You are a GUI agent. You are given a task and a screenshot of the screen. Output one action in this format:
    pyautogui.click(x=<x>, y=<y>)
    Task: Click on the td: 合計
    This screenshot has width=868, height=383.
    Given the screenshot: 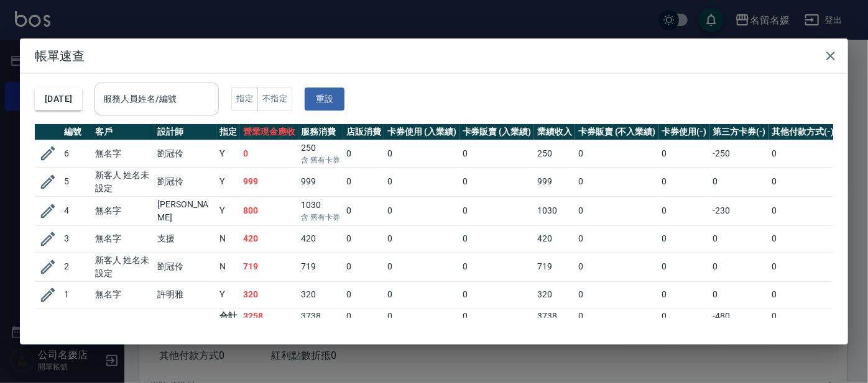 What is the action you would take?
    pyautogui.click(x=228, y=316)
    